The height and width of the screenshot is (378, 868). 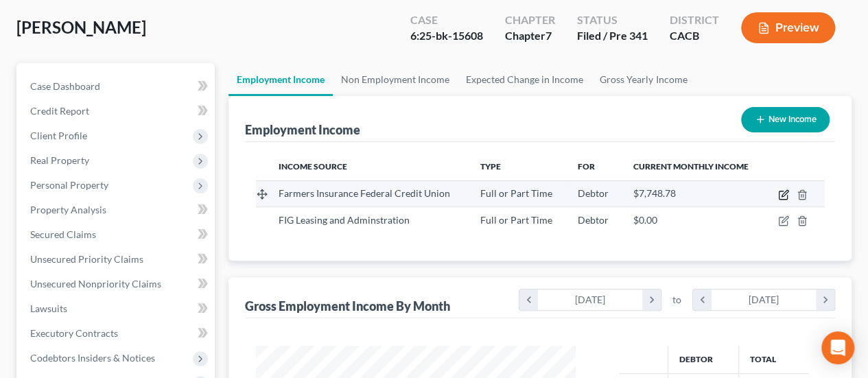 What do you see at coordinates (60, 160) in the screenshot?
I see `span: Real Property` at bounding box center [60, 160].